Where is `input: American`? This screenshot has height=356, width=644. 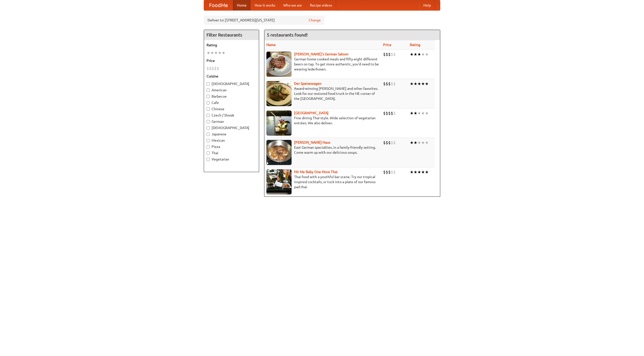
input: American is located at coordinates (208, 90).